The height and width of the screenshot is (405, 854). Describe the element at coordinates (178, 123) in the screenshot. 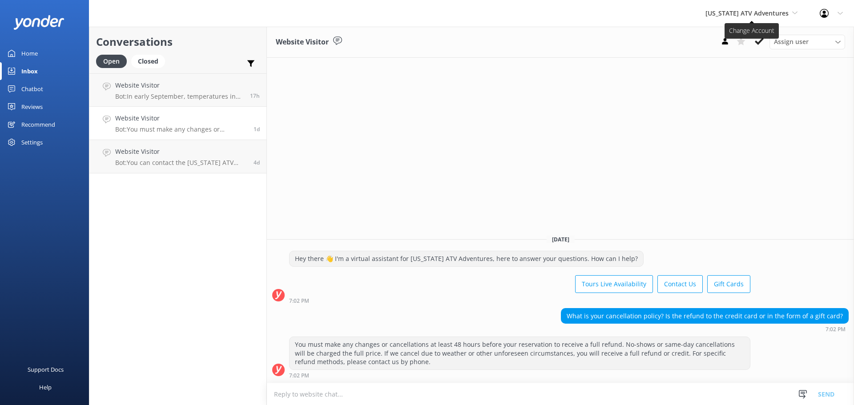

I see `a: Website VisitorBot:You must make any changes or cancellations at least 48 hours before your reser...` at that location.